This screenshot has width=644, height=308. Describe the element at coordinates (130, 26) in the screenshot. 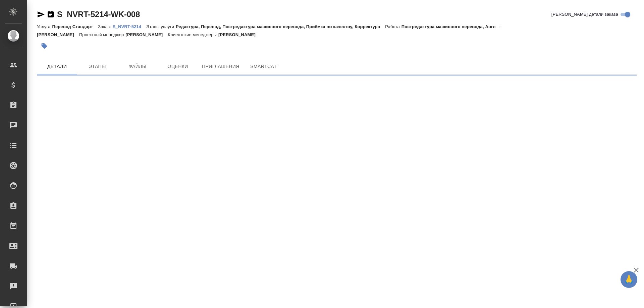

I see `p: S_NVRT-5214` at that location.